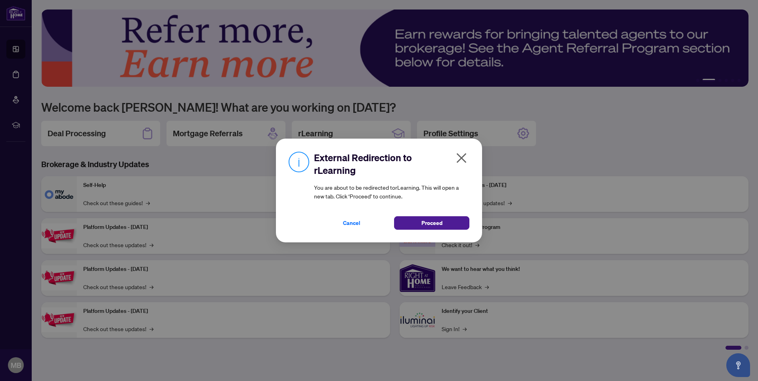  I want to click on span: close, so click(461, 158).